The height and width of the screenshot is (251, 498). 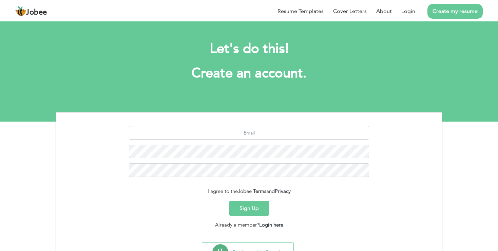 I want to click on a: Terms, so click(x=260, y=191).